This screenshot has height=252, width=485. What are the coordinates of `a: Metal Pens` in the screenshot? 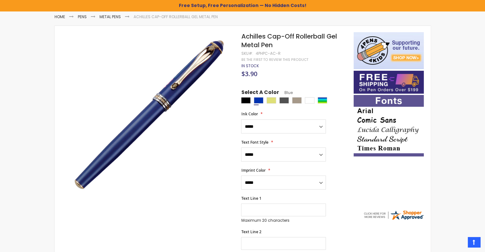 It's located at (110, 17).